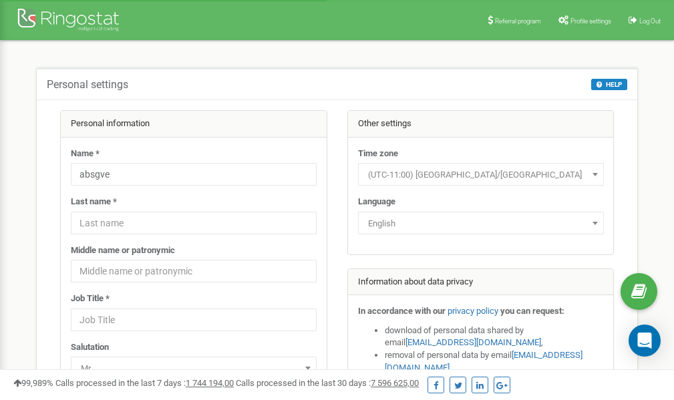 Image resolution: width=674 pixels, height=400 pixels. I want to click on u: 1 744 194,00, so click(210, 383).